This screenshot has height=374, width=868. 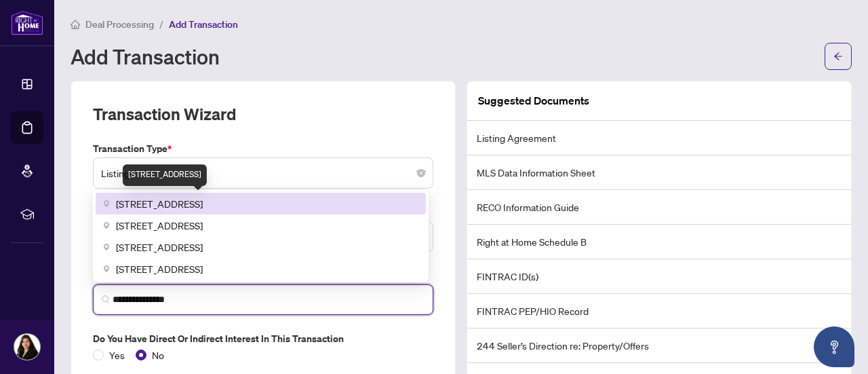 I want to click on li: RECO Information Guide, so click(x=659, y=207).